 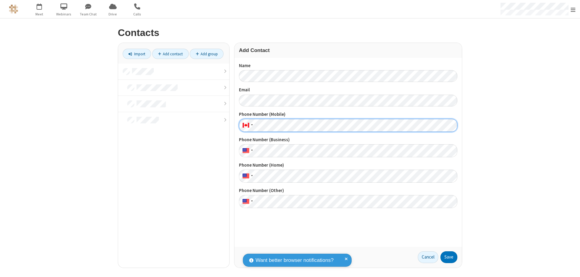 What do you see at coordinates (294, 260) in the screenshot?
I see `span: Want better browser notifications?` at bounding box center [294, 260].